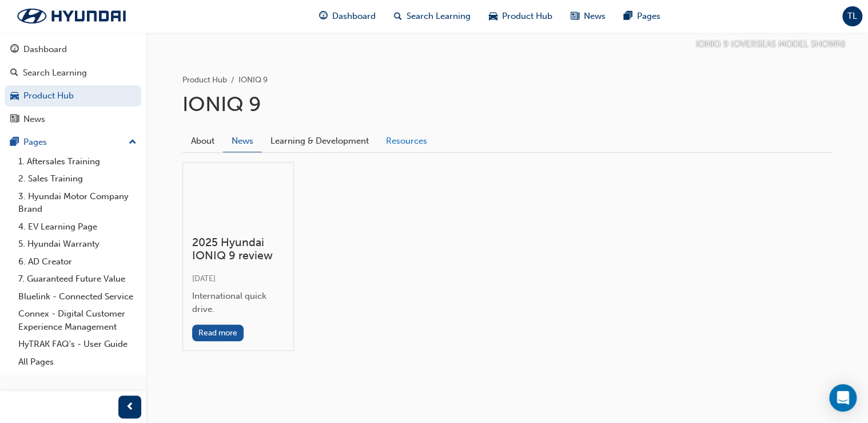  I want to click on div: Search Learning, so click(55, 73).